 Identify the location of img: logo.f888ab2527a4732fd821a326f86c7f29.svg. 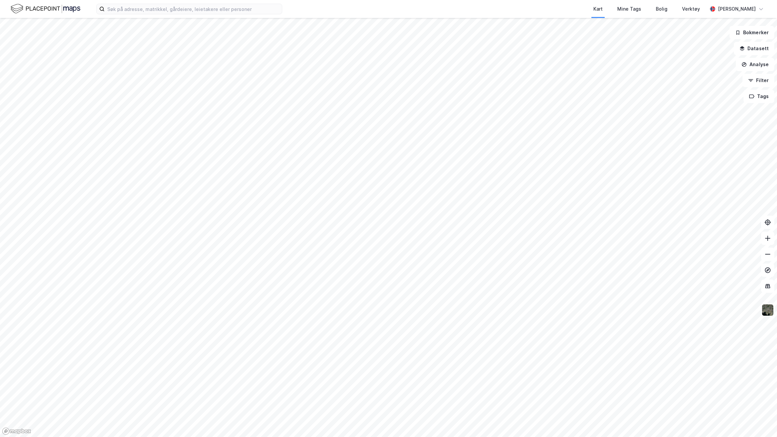
(45, 9).